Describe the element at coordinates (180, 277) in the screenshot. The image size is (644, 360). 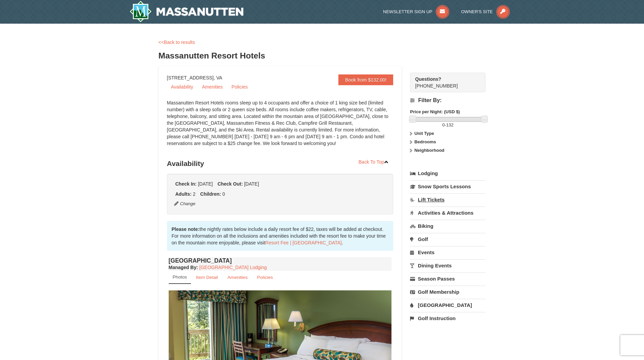
I see `small: Photos` at that location.